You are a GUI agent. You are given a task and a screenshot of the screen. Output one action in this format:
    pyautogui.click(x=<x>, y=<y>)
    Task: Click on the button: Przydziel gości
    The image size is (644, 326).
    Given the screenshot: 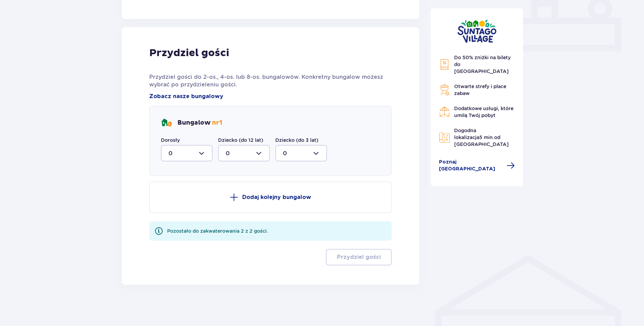 What is the action you would take?
    pyautogui.click(x=359, y=258)
    